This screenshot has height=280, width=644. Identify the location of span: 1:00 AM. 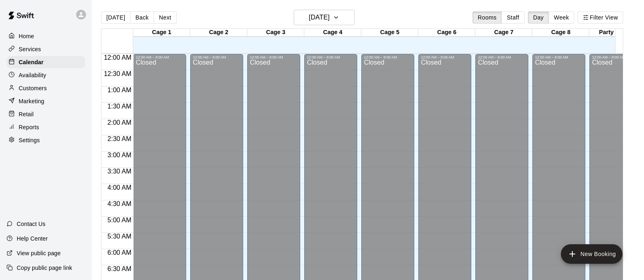
(119, 90).